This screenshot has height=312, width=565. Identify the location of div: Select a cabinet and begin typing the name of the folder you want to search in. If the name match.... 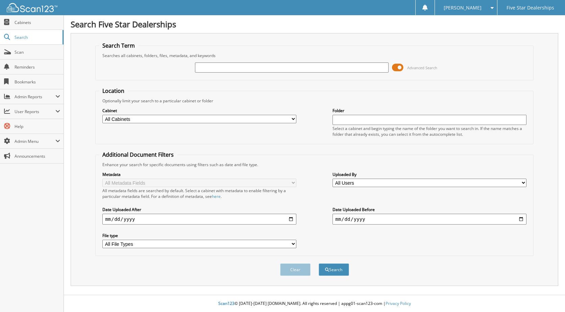
(429, 131).